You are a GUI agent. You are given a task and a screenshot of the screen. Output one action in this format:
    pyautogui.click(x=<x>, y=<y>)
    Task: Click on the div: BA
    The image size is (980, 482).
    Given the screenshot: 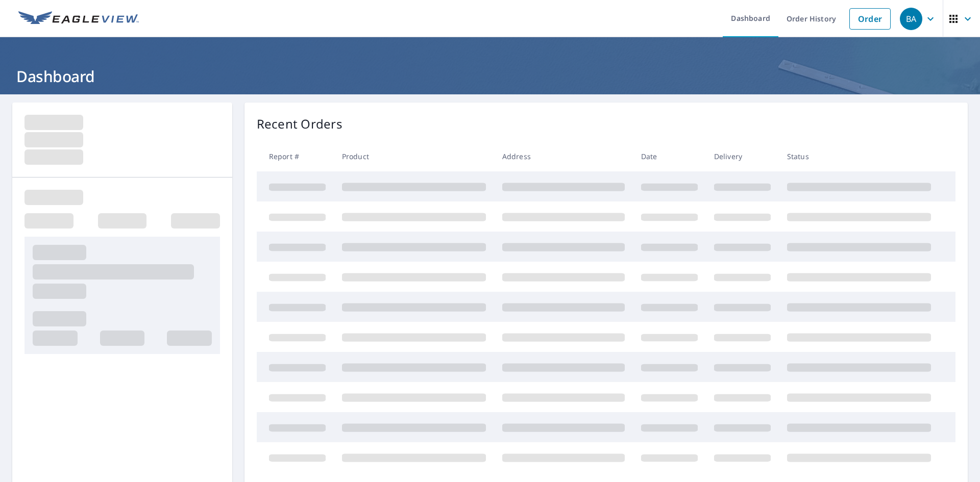 What is the action you would take?
    pyautogui.click(x=911, y=19)
    